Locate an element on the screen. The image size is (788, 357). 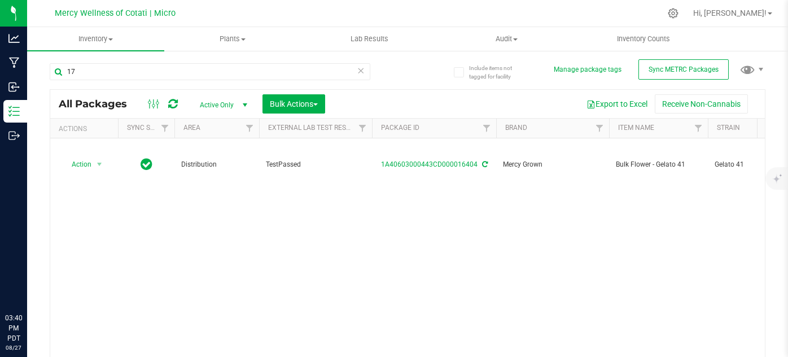
span: Include items not tagged for facility is located at coordinates (498, 72).